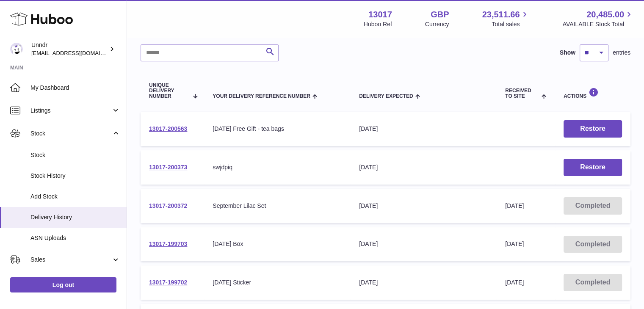 The width and height of the screenshot is (644, 309). What do you see at coordinates (598, 24) in the screenshot?
I see `span: AVAILABLE Stock Total` at bounding box center [598, 24].